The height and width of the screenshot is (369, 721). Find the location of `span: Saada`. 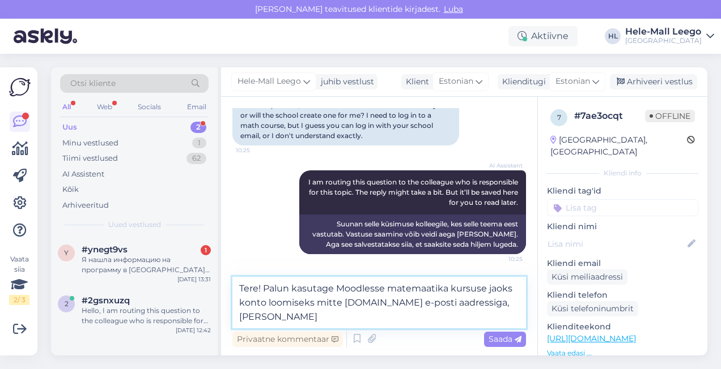

span: Saada is located at coordinates (505, 339).